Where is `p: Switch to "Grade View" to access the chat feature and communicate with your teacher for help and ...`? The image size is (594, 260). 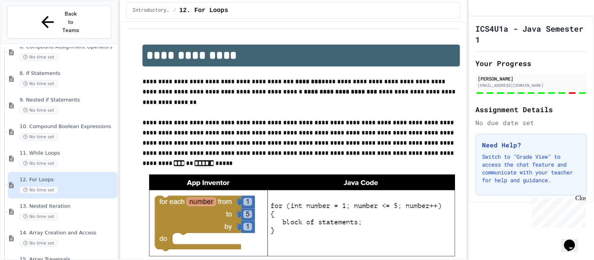
p: Switch to "Grade View" to access the chat feature and communicate with your teacher for help and ... is located at coordinates (531, 169).